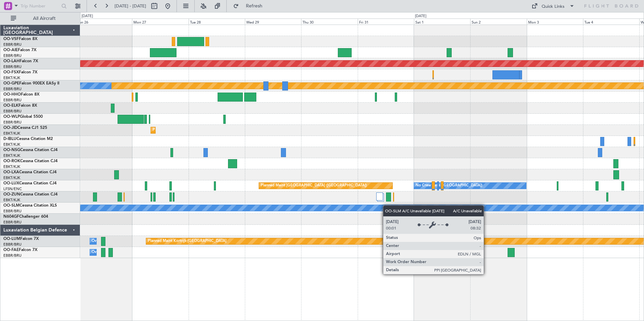  Describe the element at coordinates (21, 94) in the screenshot. I see `a: OO-HHOFalcon 8X` at that location.